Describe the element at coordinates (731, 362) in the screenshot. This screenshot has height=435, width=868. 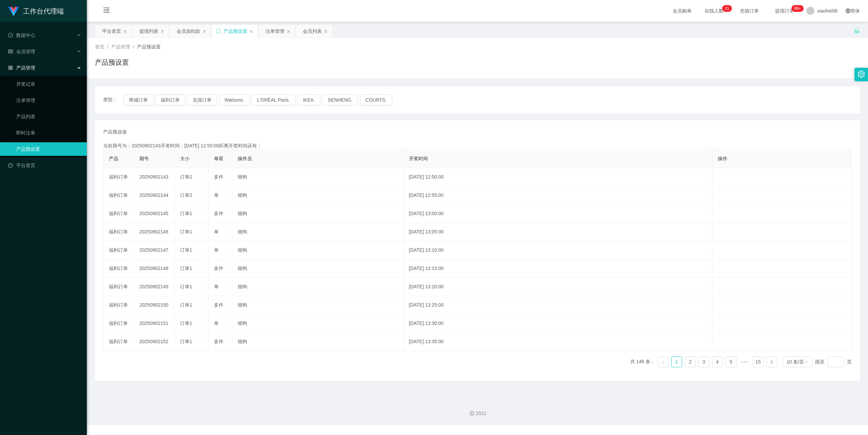
I see `a: 5` at that location.